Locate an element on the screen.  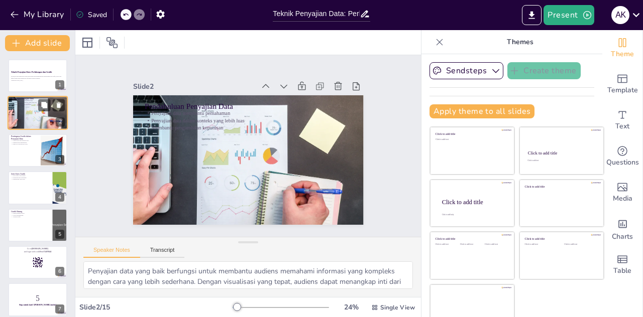
div: Get real-time input from your audience is located at coordinates (622, 157).